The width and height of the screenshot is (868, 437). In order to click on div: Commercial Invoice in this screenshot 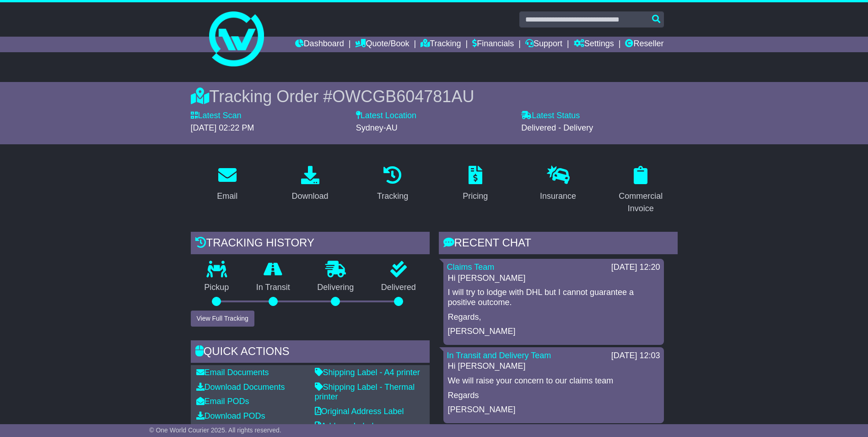, I will do `click(641, 202)`.